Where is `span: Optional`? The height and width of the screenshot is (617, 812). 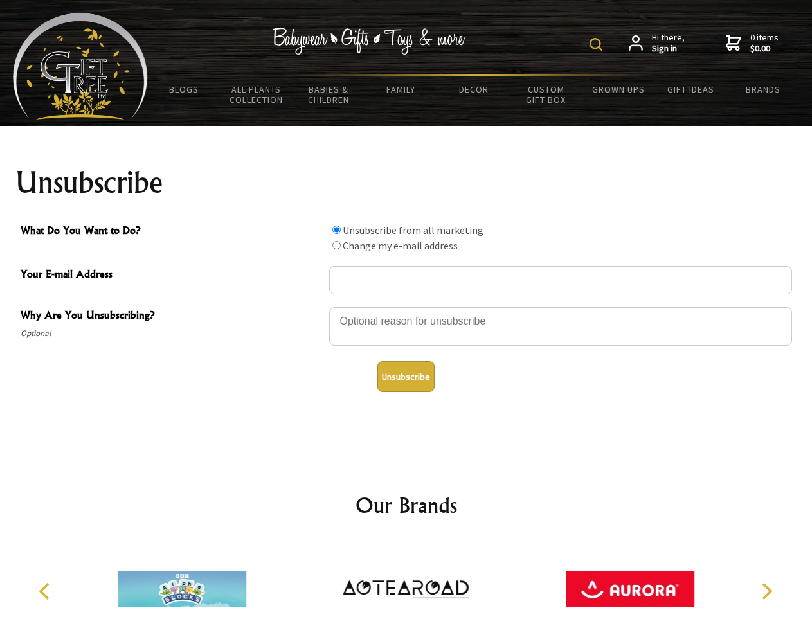 span: Optional is located at coordinates (172, 334).